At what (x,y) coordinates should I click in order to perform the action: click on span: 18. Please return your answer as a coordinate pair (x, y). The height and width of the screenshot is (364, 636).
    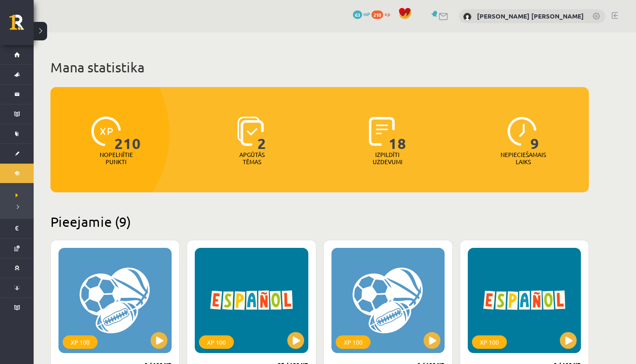
    Looking at the image, I should click on (398, 134).